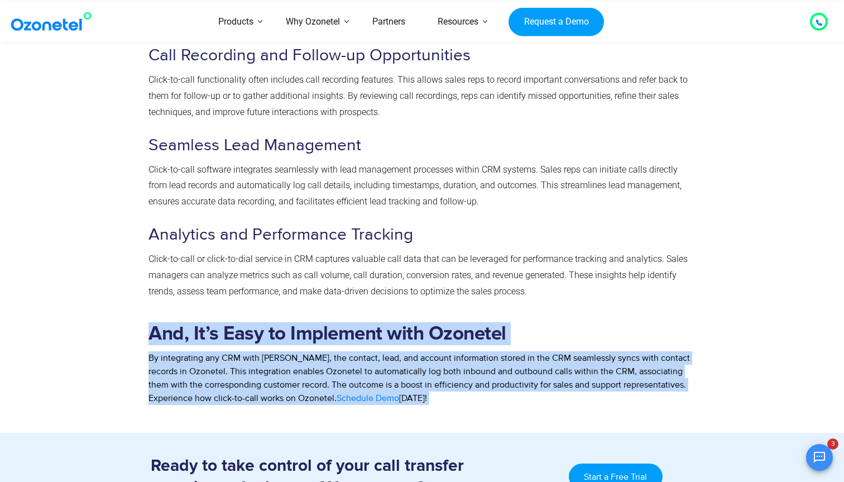 The width and height of the screenshot is (844, 482). What do you see at coordinates (368, 398) in the screenshot?
I see `a: Schedule Demo` at bounding box center [368, 398].